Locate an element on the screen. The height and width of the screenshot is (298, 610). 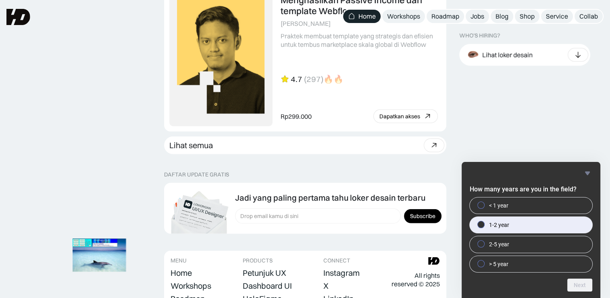
div: All rights reserved © 2025 is located at coordinates (416, 280).